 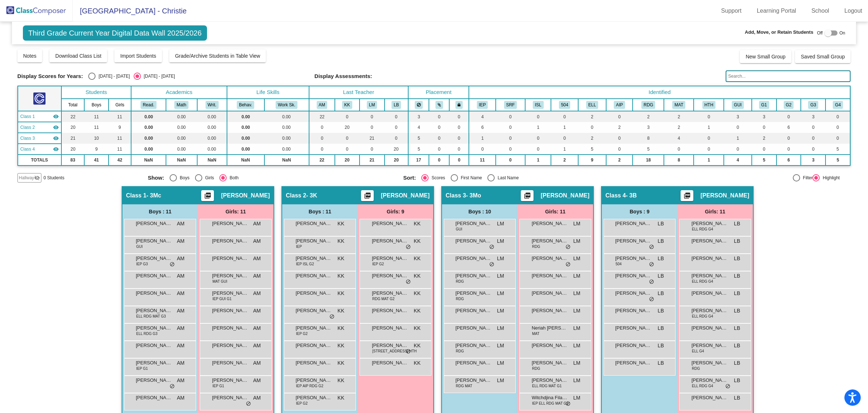 What do you see at coordinates (830, 178) in the screenshot?
I see `div: Highlight` at bounding box center [830, 178].